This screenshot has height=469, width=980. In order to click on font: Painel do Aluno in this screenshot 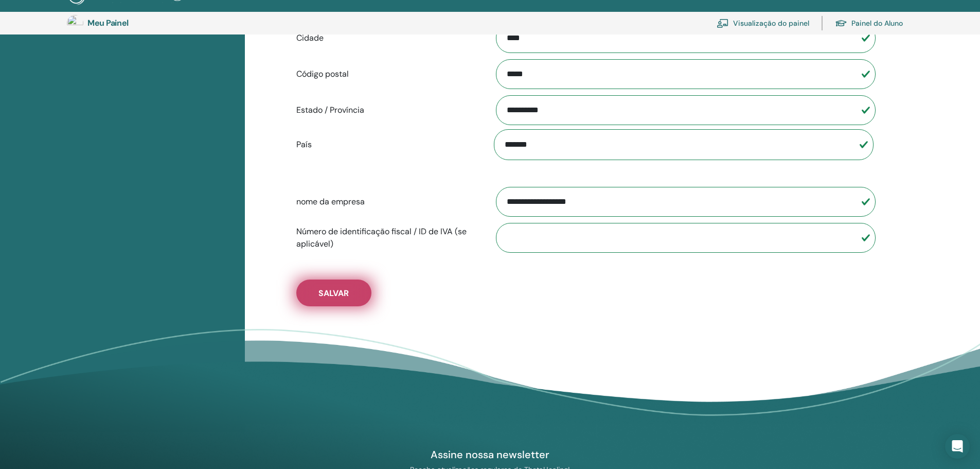, I will do `click(877, 24)`.